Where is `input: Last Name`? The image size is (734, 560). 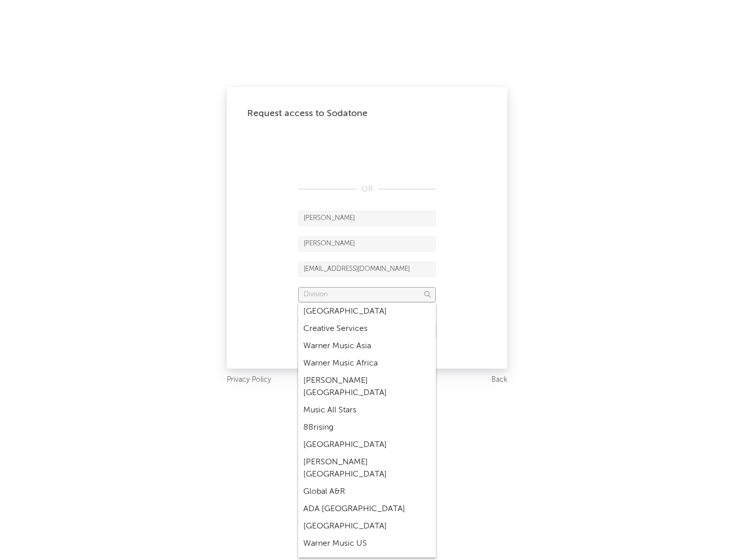 input: Last Name is located at coordinates (367, 244).